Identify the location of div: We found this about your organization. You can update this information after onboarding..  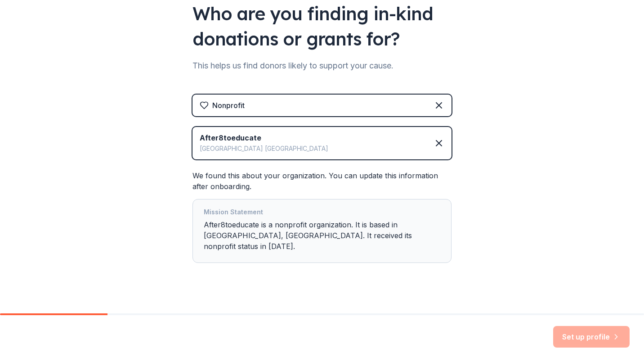
(322, 217).